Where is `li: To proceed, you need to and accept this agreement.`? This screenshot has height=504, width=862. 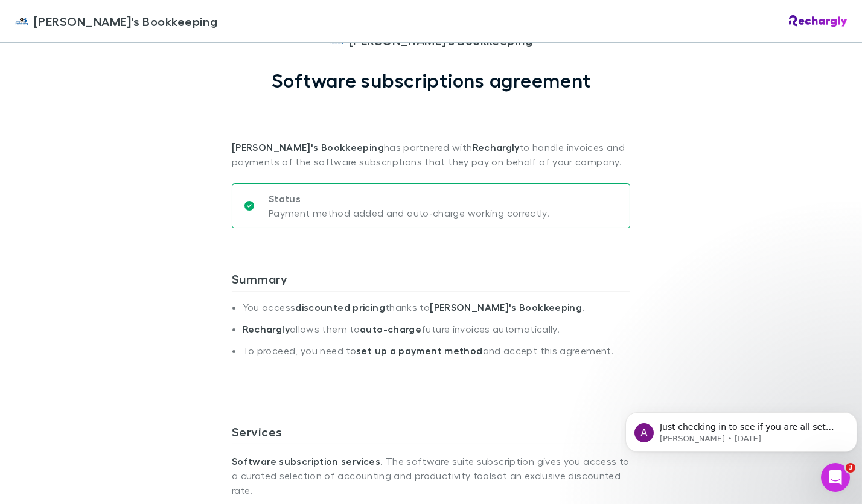 li: To proceed, you need to and accept this agreement. is located at coordinates (437, 356).